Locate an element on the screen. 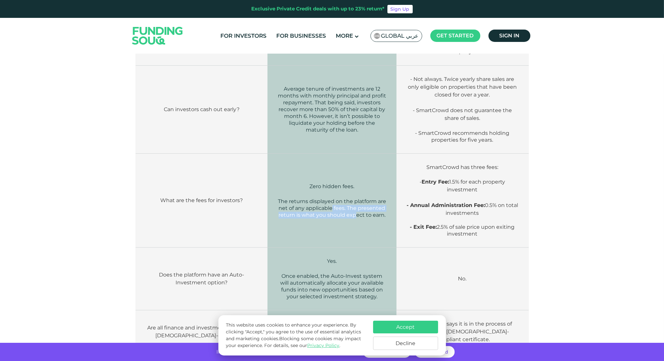  span: SmartCrowd has three fees: is located at coordinates (462, 167).